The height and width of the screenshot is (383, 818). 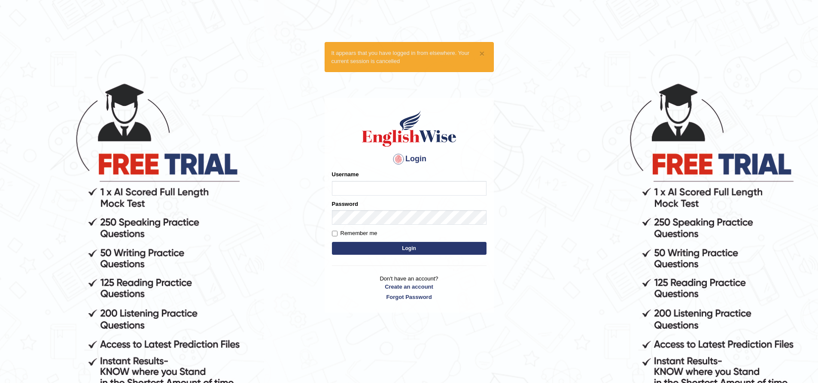 I want to click on a: Forgot Password, so click(x=409, y=297).